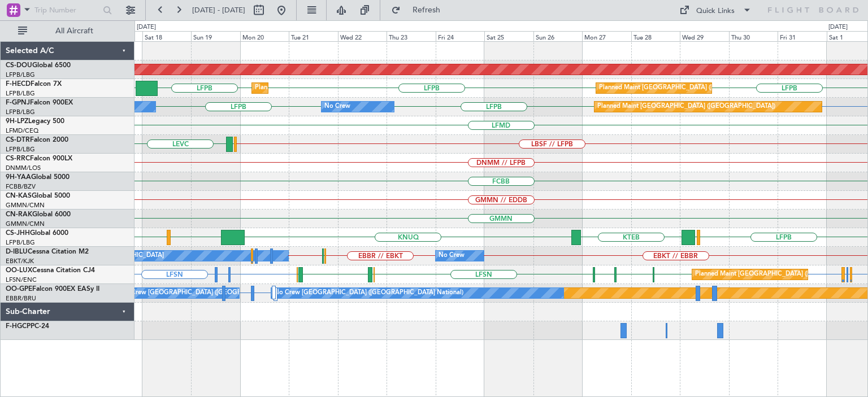  I want to click on a: CS-RRCFalcon 900LX, so click(39, 159).